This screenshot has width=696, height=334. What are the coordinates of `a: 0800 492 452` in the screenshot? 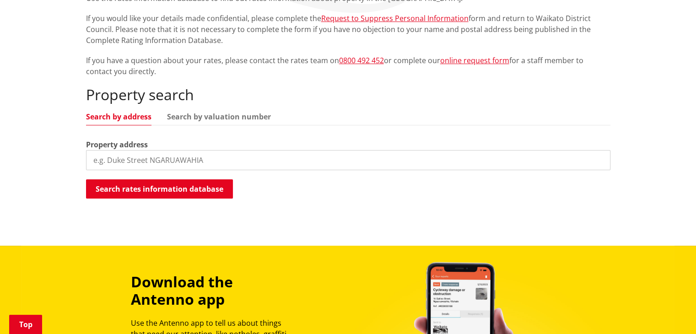 It's located at (361, 60).